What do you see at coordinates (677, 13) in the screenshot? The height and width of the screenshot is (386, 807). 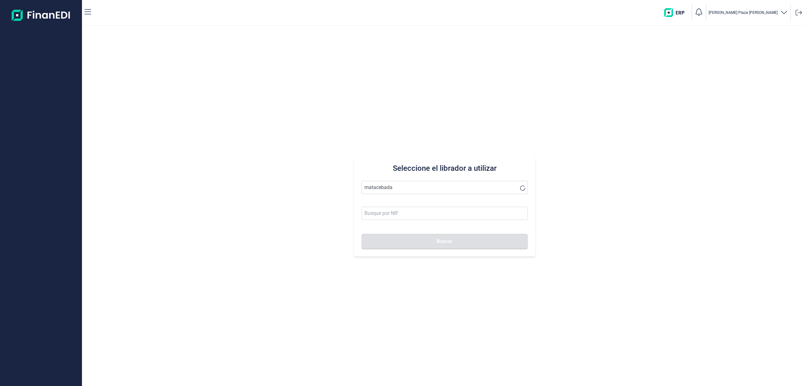 I see `img: erp` at bounding box center [677, 13].